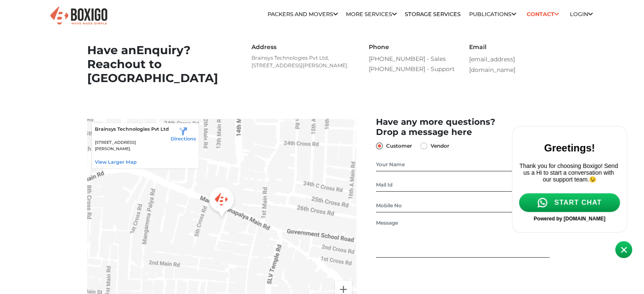  I want to click on label: Vendor, so click(440, 146).